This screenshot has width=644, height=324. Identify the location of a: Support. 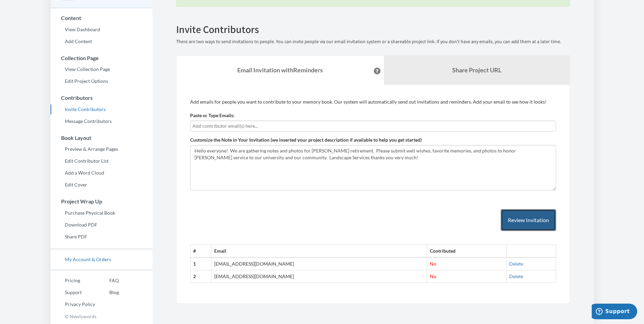
(73, 292).